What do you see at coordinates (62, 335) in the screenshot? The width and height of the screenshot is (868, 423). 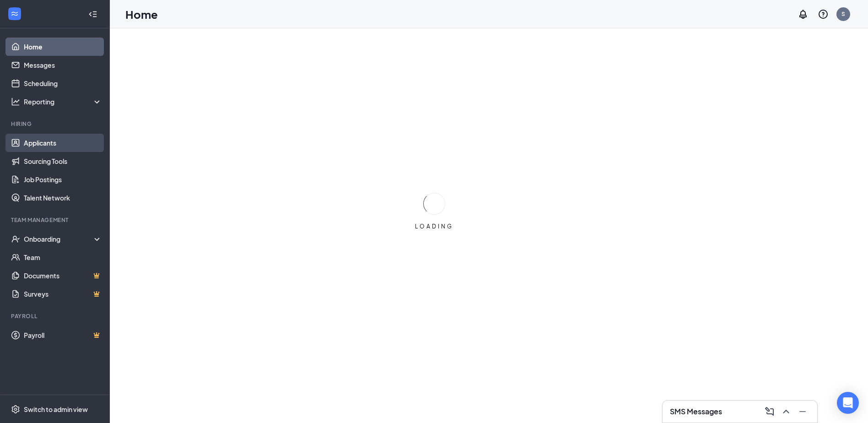 I see `a: PayrollCrown` at bounding box center [62, 335].